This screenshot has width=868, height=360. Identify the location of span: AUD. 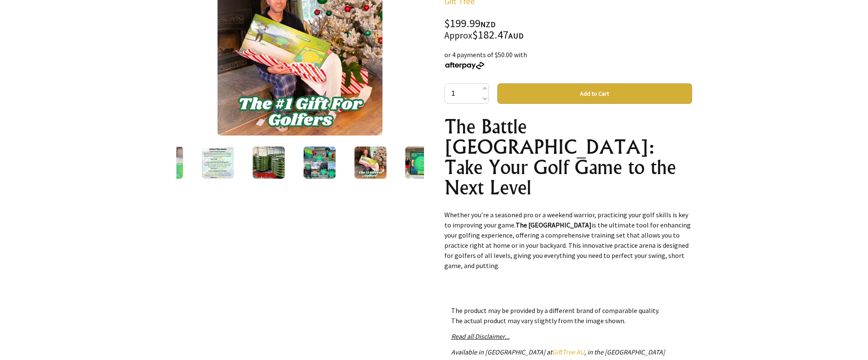
(516, 36).